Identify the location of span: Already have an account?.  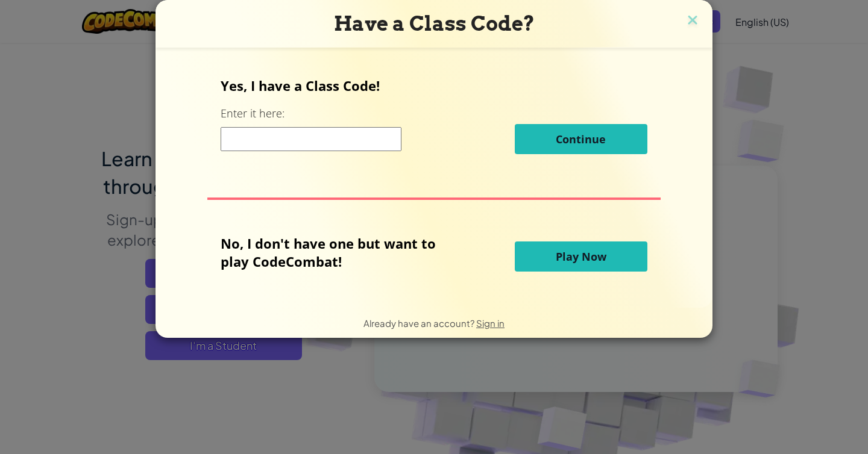
(420, 323).